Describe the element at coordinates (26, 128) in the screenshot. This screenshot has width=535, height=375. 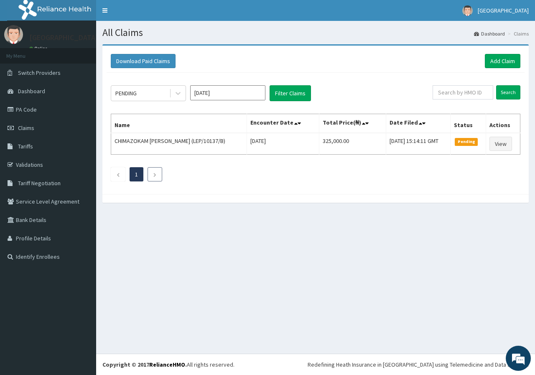
I see `span: Claims` at that location.